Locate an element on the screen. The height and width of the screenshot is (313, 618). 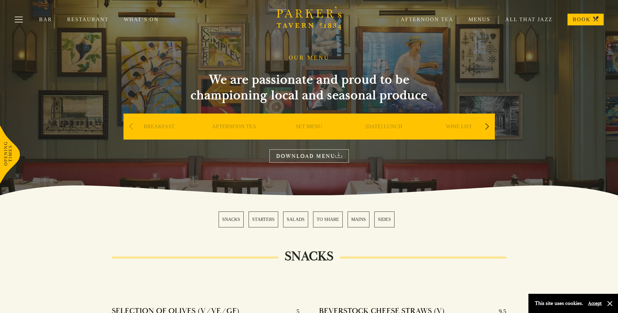
a: WINE LIST is located at coordinates (459, 137).